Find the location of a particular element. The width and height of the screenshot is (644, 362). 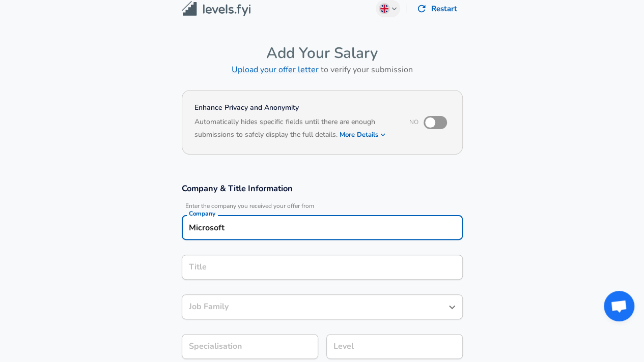

a: Upload your offer letter is located at coordinates (275, 69).